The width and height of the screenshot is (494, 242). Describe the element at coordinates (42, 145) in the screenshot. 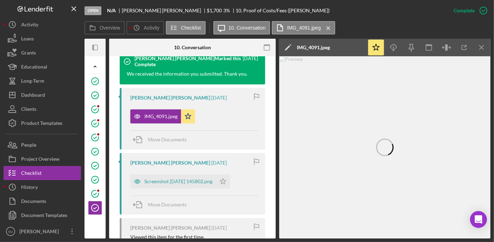

I see `a: People` at that location.